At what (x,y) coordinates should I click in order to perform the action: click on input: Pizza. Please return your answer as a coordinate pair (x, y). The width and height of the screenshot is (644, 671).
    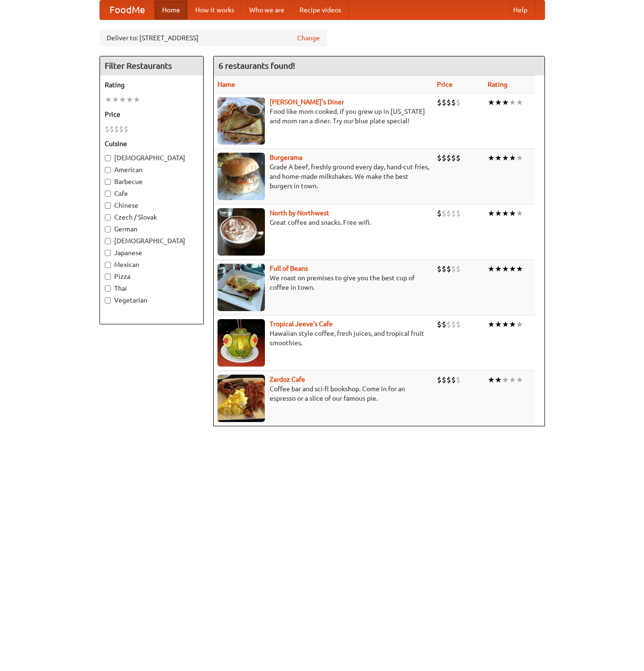
    Looking at the image, I should click on (107, 277).